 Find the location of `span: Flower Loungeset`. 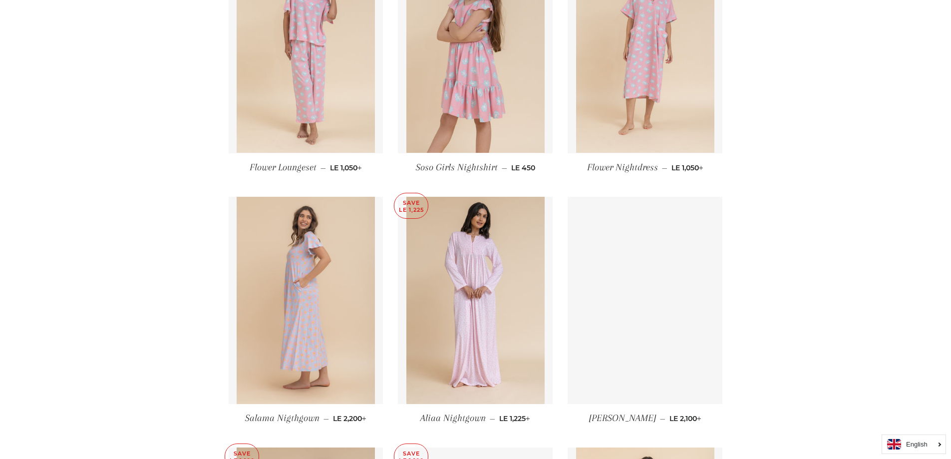

span: Flower Loungeset is located at coordinates (283, 167).